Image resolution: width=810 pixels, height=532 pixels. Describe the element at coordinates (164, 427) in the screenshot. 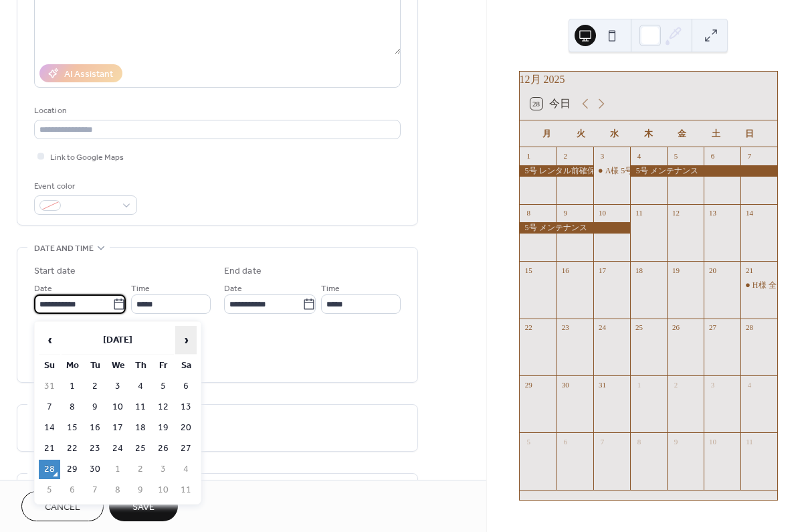

I see `td: 19` at that location.